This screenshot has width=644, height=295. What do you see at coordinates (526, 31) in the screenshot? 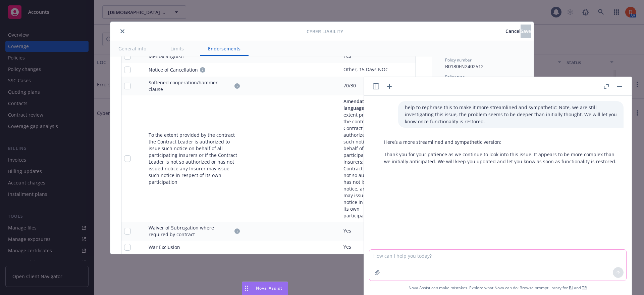
I see `span: Save` at bounding box center [526, 31].